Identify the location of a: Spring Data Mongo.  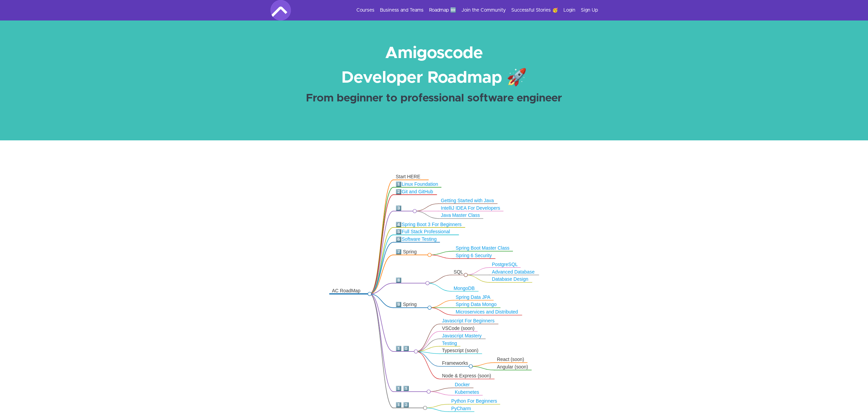
(476, 304).